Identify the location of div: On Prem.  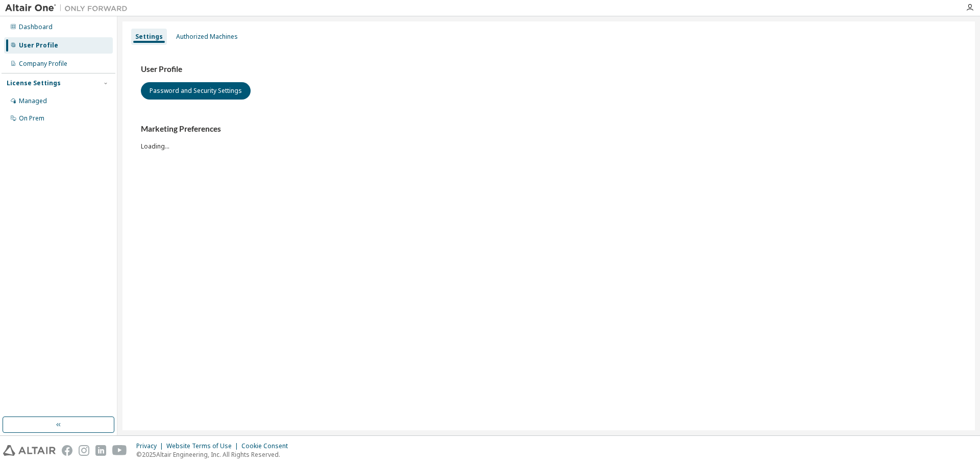
(32, 119).